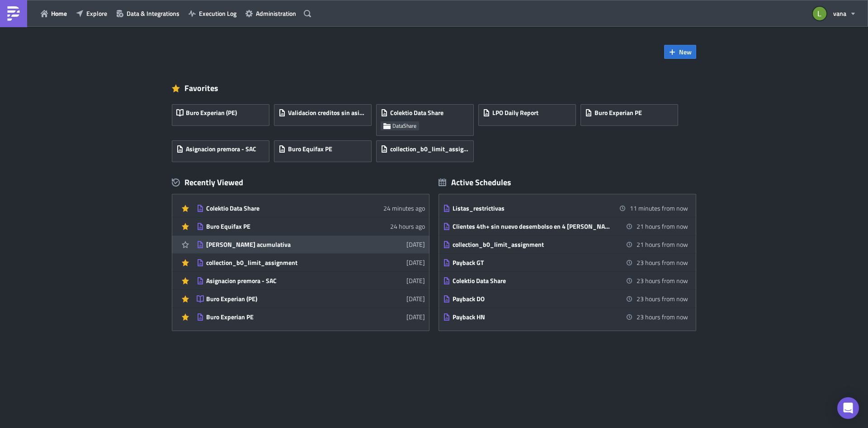 The image size is (868, 428). Describe the element at coordinates (14, 14) in the screenshot. I see `img: PushMetrics` at that location.